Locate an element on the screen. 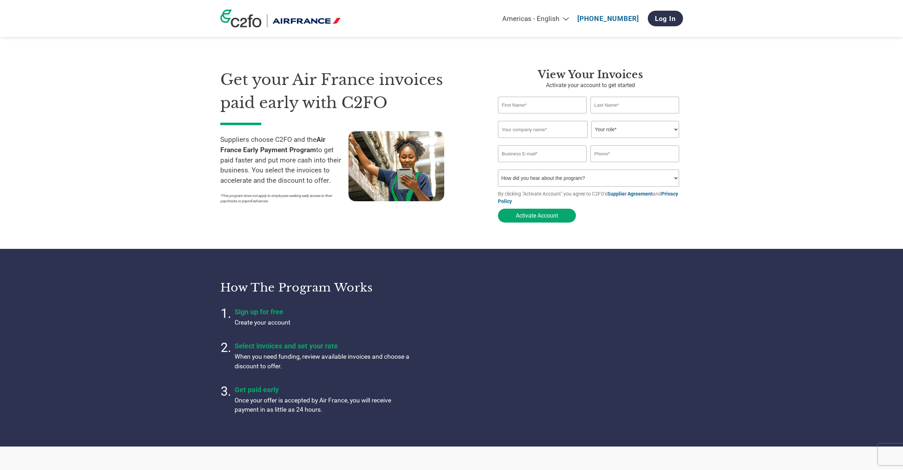  div: Invalid last name or last name is too long is located at coordinates (635, 116).